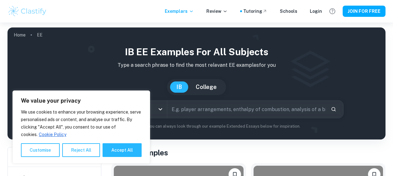  I want to click on a: Schools, so click(288, 11).